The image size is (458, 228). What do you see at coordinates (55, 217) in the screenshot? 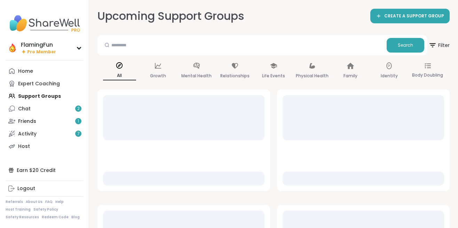
I see `a: Redeem Code` at bounding box center [55, 217].